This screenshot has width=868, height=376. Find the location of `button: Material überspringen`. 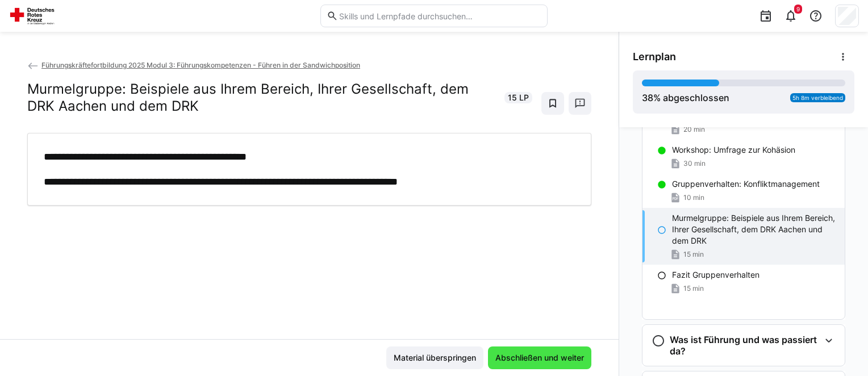

button: Material überspringen is located at coordinates (434, 358).